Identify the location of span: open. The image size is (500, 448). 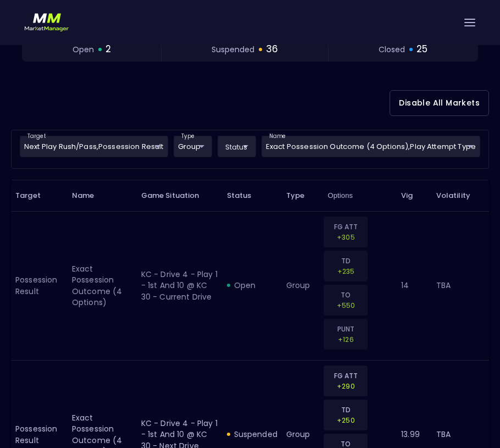
(83, 50).